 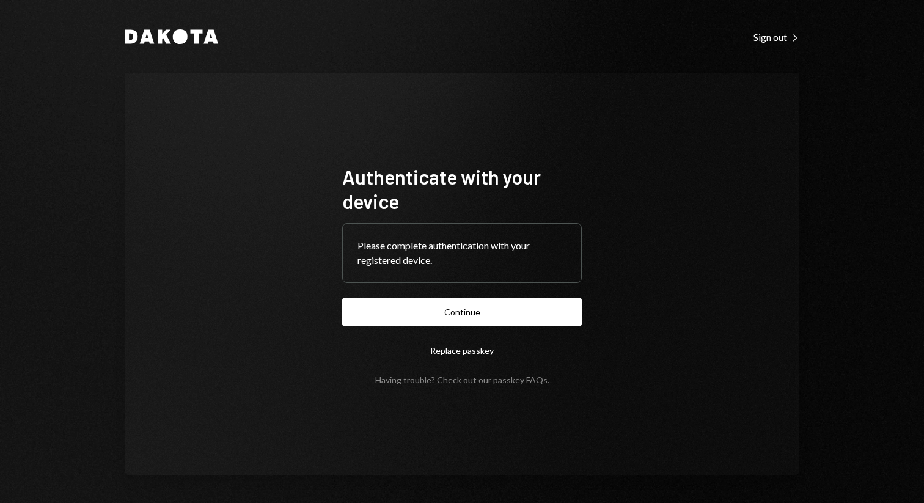 I want to click on button: Replace passkey, so click(x=462, y=350).